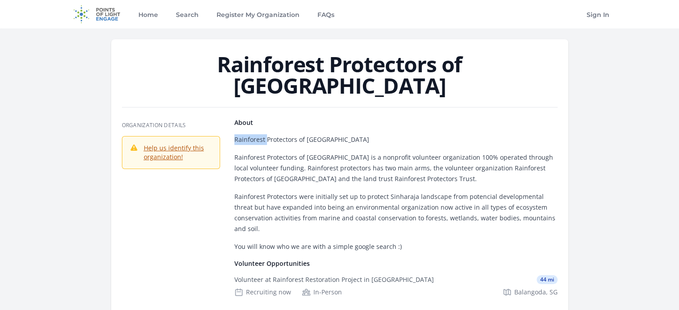 The image size is (679, 310). What do you see at coordinates (396, 247) in the screenshot?
I see `p: You will know who we are with a simple google search :)` at bounding box center [396, 247].